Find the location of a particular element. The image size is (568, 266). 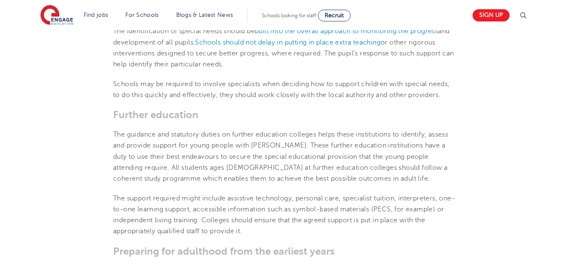

img: Engage Education is located at coordinates (57, 16).